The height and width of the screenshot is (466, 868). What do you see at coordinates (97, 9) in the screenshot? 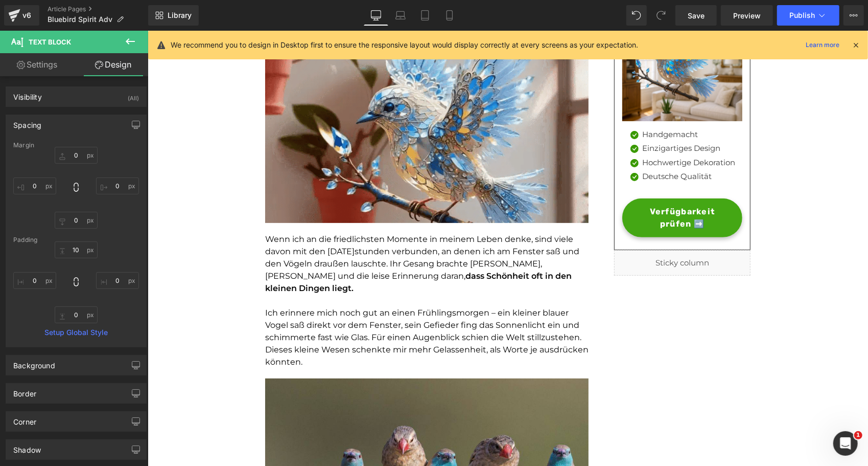
I see `a: Article Pages` at bounding box center [97, 9].